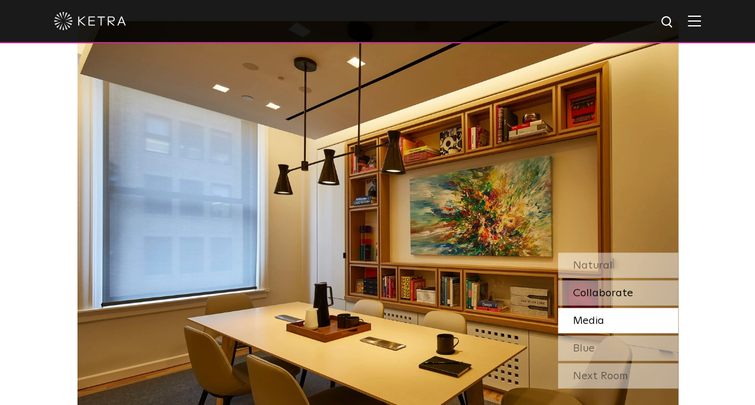  What do you see at coordinates (90, 21) in the screenshot?
I see `img: ketra-logo-2019-white` at bounding box center [90, 21].